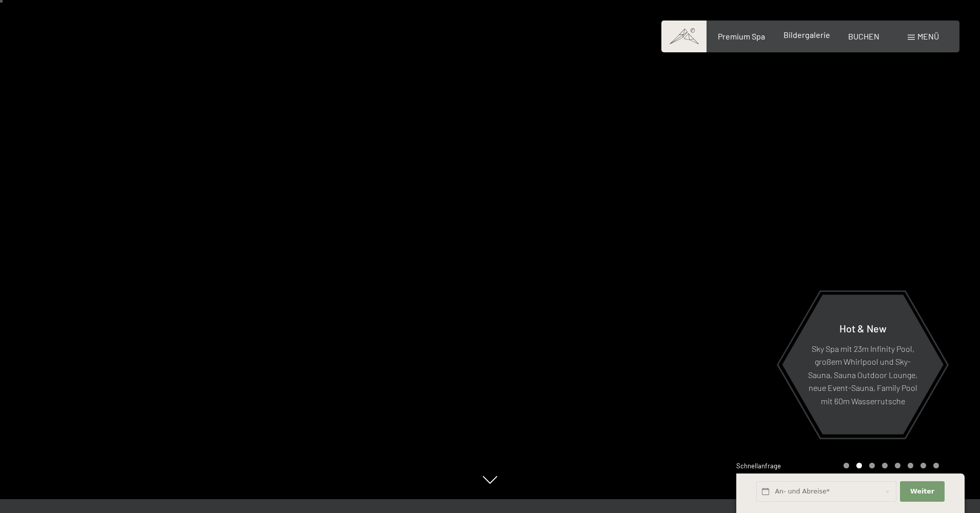 This screenshot has width=980, height=513. I want to click on span: BUCHEN, so click(863, 36).